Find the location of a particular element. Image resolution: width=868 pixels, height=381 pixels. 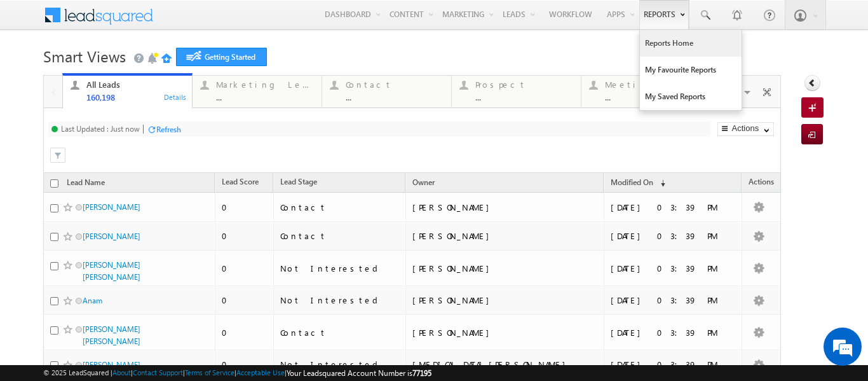

a: Lead Stage is located at coordinates (298, 183).